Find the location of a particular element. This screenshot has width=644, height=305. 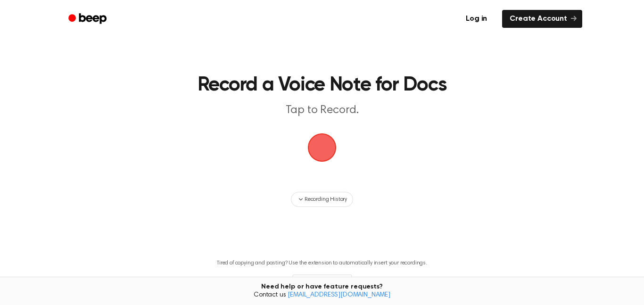

p: Tired of copying and pasting? Use the extension to automatically insert your recordings. is located at coordinates (322, 263).